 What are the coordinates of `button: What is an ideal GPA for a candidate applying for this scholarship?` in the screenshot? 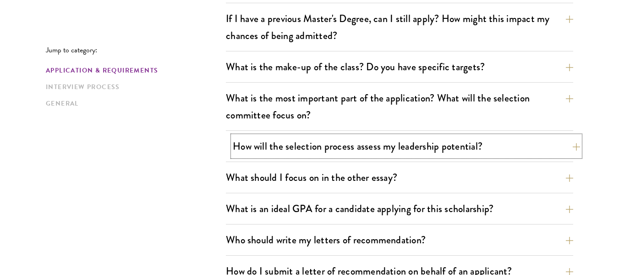 It's located at (400, 208).